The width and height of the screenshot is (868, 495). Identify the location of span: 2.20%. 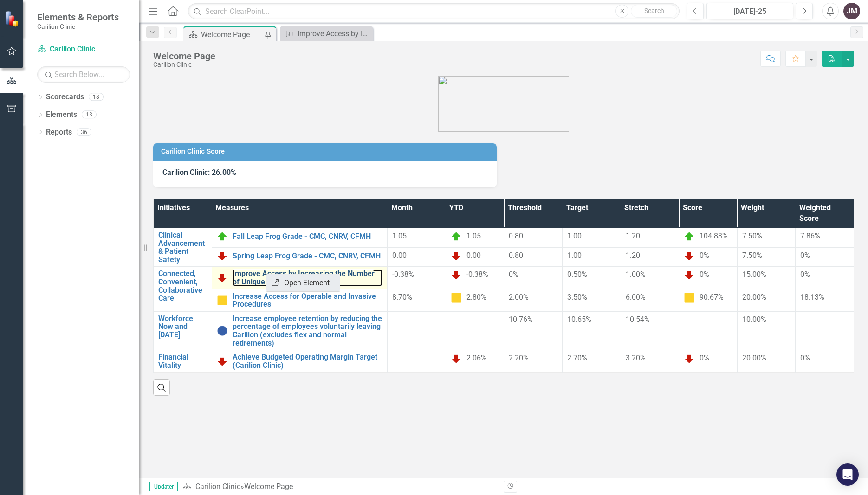
(518, 357).